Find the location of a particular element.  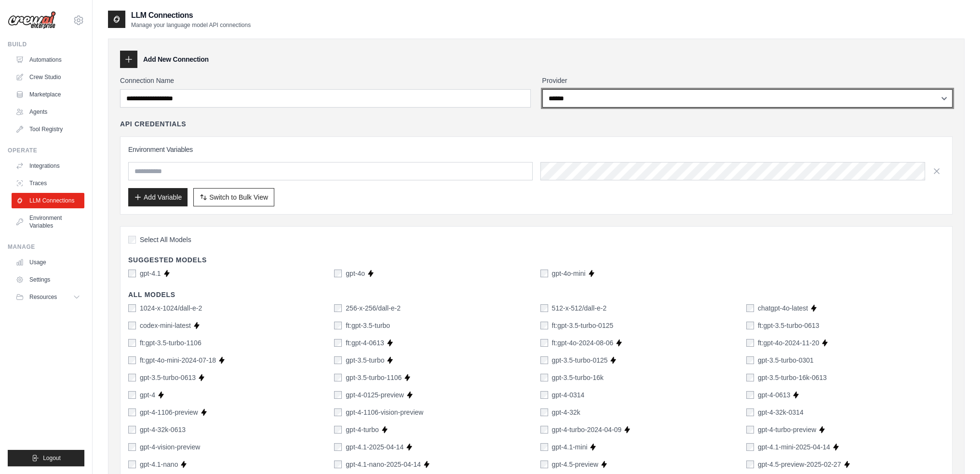

label: gpt-4-32k-0314 is located at coordinates (781, 412).